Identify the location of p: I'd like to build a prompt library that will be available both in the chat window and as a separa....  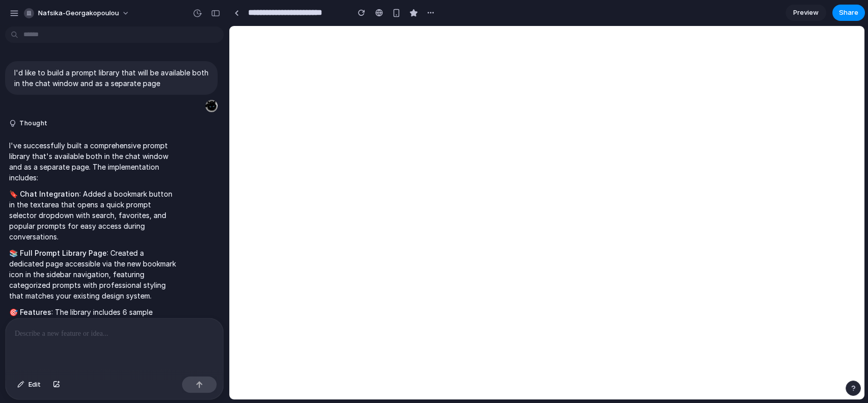
(111, 78).